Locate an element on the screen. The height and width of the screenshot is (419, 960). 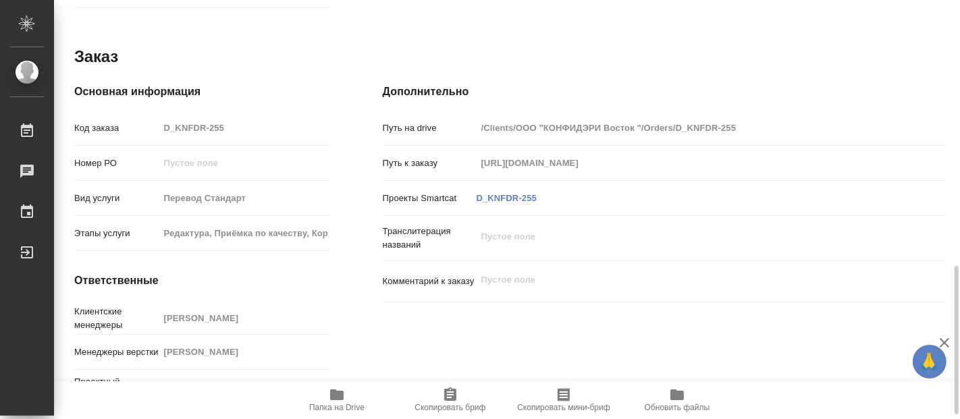
p: Этапы услуги is located at coordinates (117, 234).